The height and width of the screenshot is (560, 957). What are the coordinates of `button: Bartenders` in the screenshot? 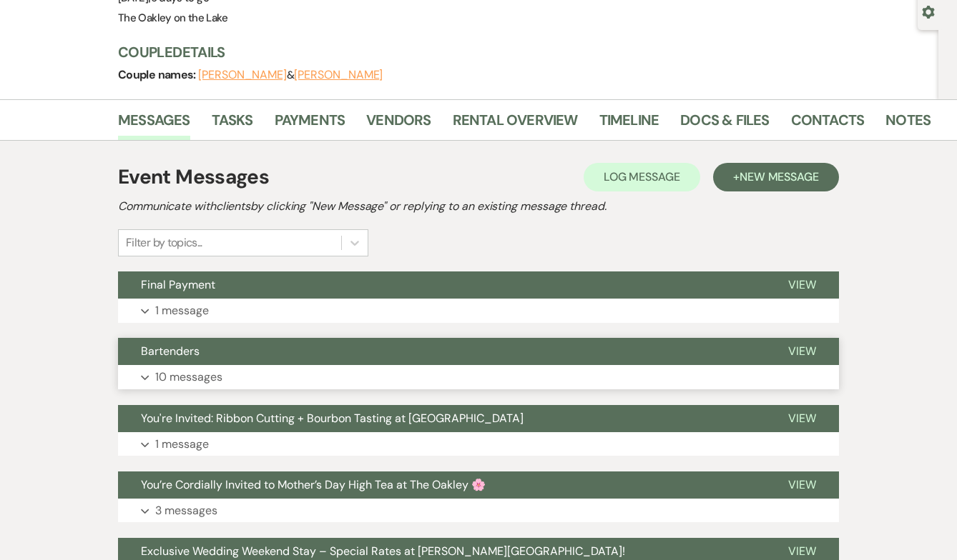 It's located at (441, 352).